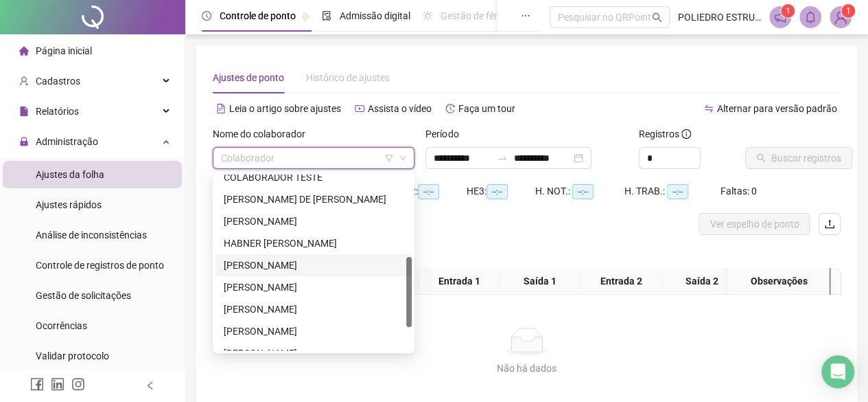 Image resolution: width=868 pixels, height=402 pixels. Describe the element at coordinates (348, 78) in the screenshot. I see `div: Histórico de ajustes` at that location.